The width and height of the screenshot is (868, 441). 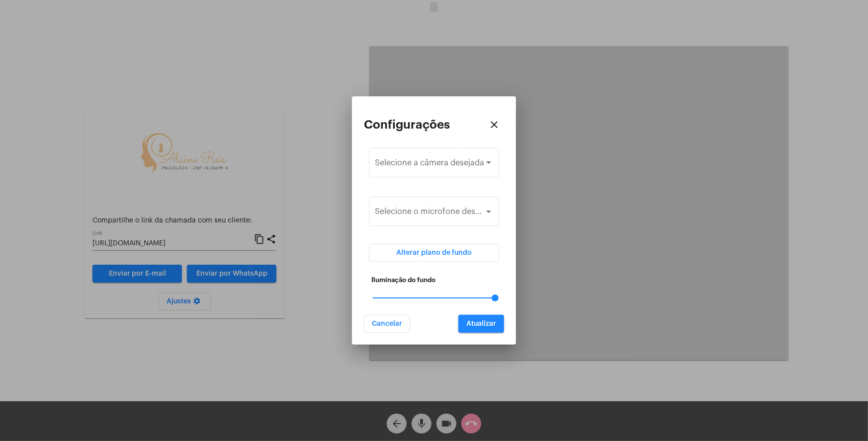 I want to click on mat-icon: close, so click(x=494, y=125).